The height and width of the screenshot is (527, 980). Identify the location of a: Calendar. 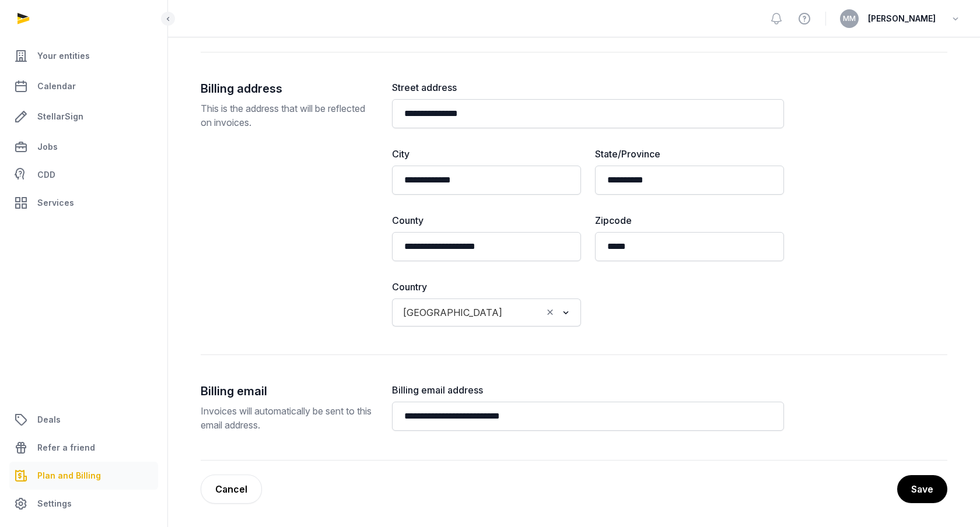
(84, 86).